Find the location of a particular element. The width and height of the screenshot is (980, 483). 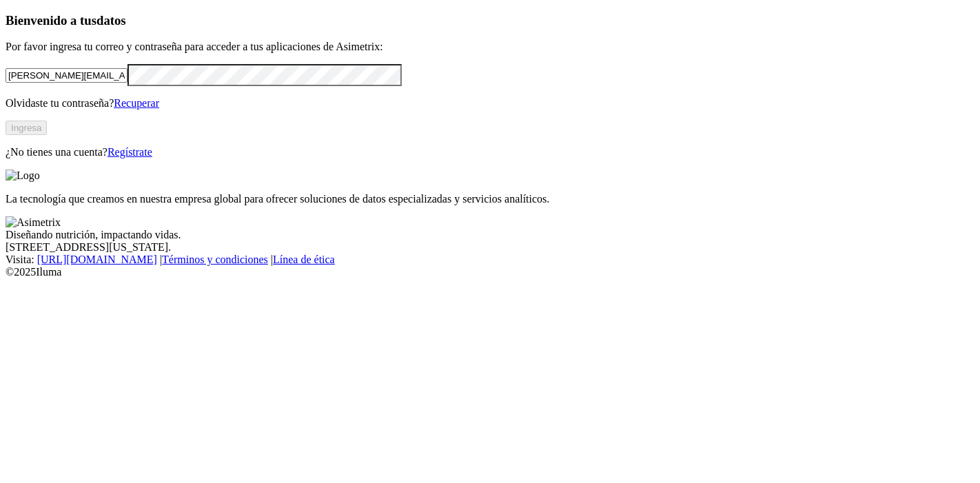

img: Asimetrix is located at coordinates (33, 222).